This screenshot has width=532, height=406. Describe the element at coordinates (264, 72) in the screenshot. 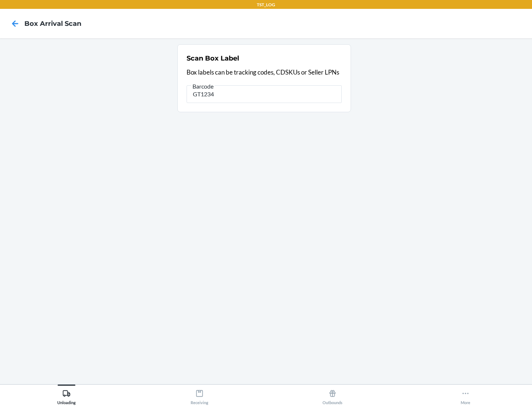

I see `p: Box labels can be tracking codes, CDSKUs or Seller LPNs` at that location.